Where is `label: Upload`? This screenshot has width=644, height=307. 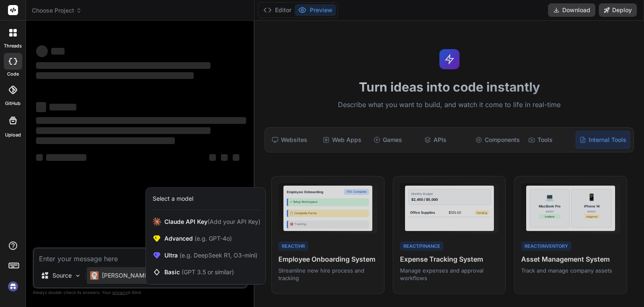 label: Upload is located at coordinates (13, 135).